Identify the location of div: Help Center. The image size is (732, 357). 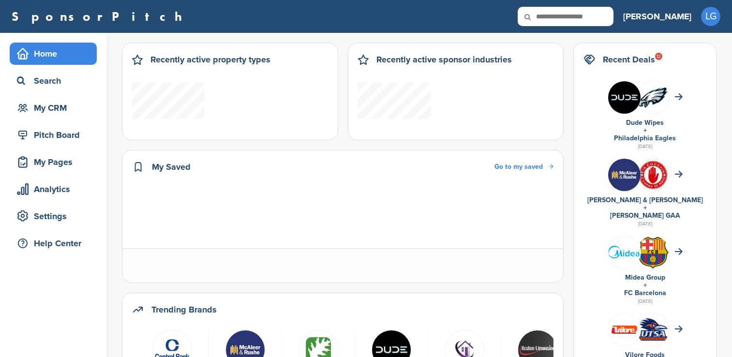
(56, 243).